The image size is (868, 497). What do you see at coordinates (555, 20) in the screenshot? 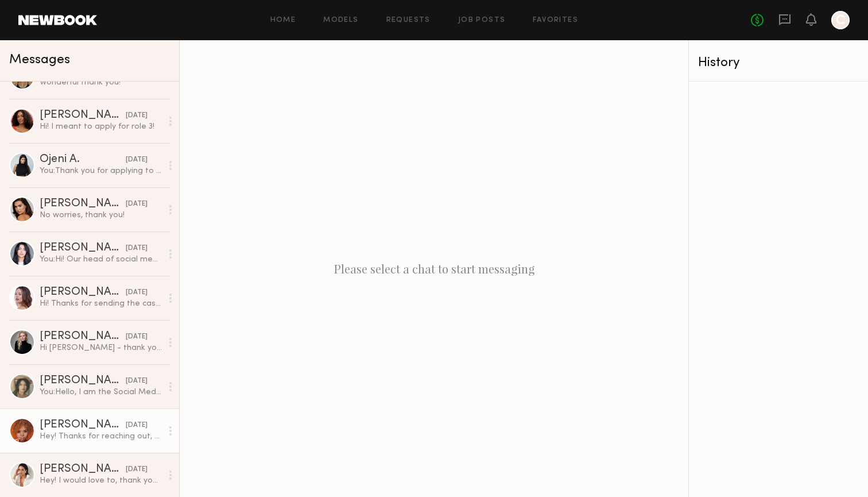
I see `a: Favorites` at bounding box center [555, 20].